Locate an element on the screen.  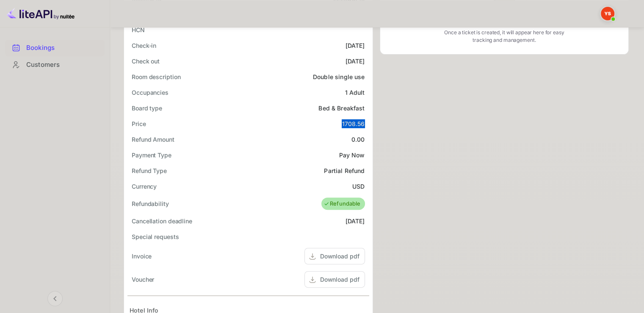
div: Refundable is located at coordinates (342, 204).